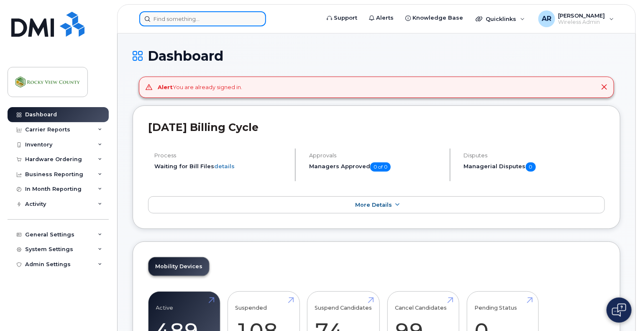 This screenshot has width=640, height=331. What do you see at coordinates (376, 167) in the screenshot?
I see `h5: Managers Approved` at bounding box center [376, 167].